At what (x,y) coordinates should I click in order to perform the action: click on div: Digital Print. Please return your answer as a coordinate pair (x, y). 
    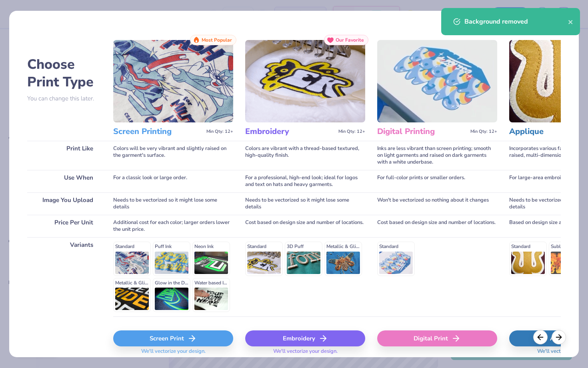
    Looking at the image, I should click on (437, 338).